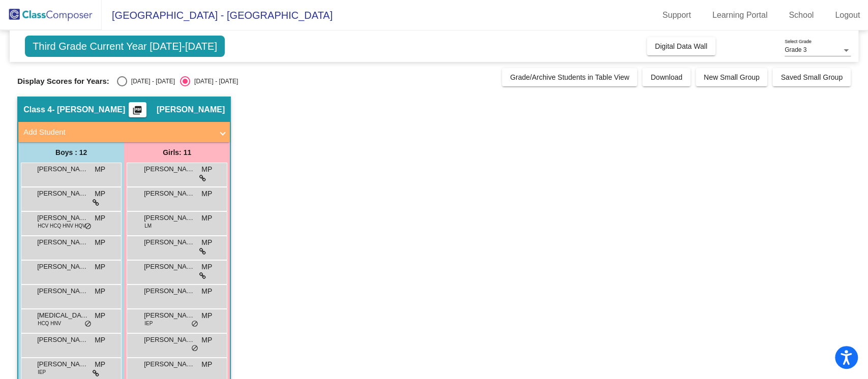 This screenshot has height=379, width=868. I want to click on mat-icon: picture_as_pdf, so click(137, 113).